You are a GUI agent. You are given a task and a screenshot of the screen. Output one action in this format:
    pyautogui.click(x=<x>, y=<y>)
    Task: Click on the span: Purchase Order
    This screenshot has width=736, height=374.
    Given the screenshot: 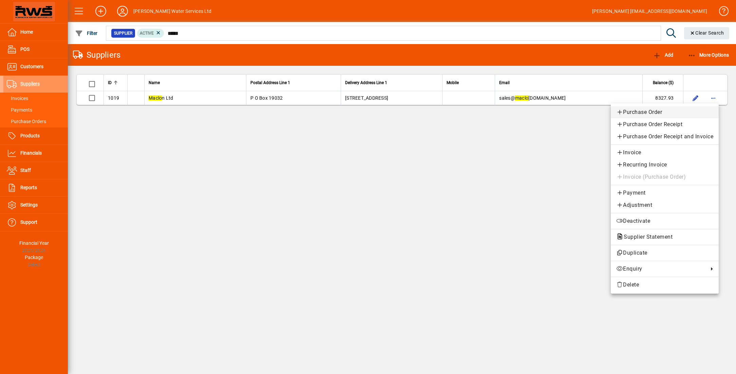 What is the action you would take?
    pyautogui.click(x=665, y=112)
    